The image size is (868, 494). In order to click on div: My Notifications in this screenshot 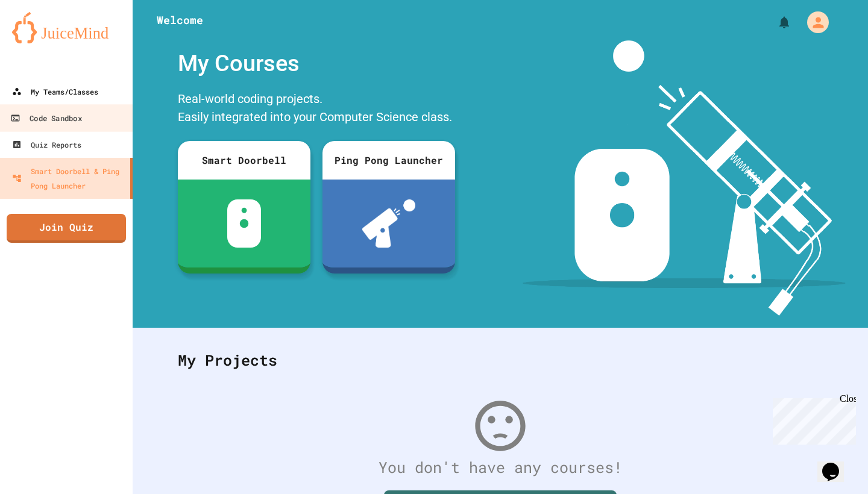, I will do `click(774, 23)`.